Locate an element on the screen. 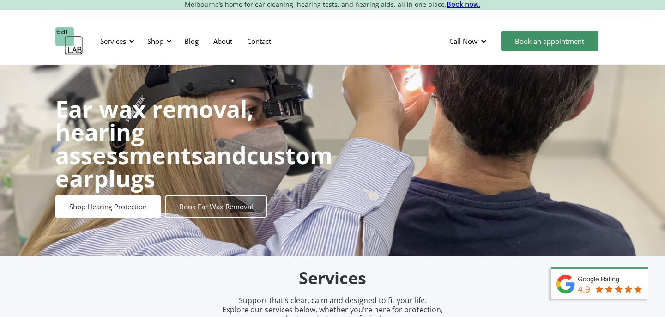  h1: and is located at coordinates (194, 144).